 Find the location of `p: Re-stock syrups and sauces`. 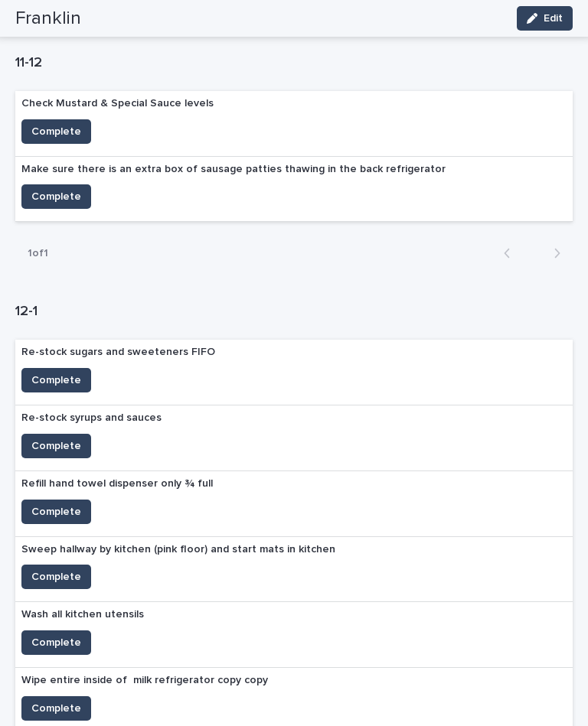

p: Re-stock syrups and sauces is located at coordinates (91, 418).